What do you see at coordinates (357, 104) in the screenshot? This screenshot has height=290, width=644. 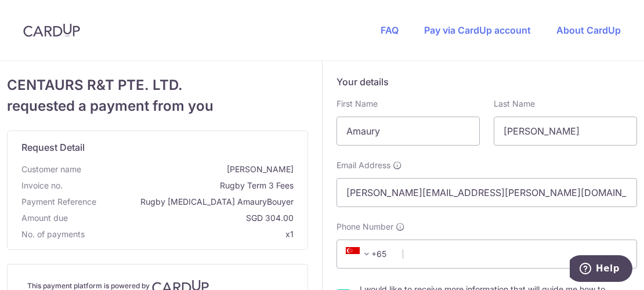 I see `label: First Name` at bounding box center [357, 104].